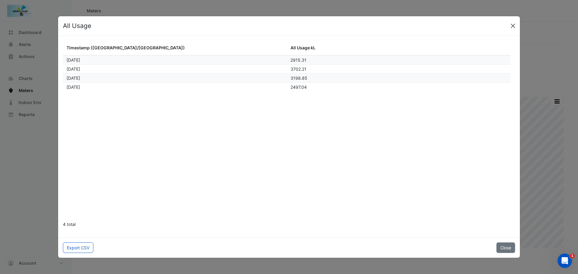 This screenshot has height=274, width=578. Describe the element at coordinates (298, 60) in the screenshot. I see `span: 2915.31` at that location.